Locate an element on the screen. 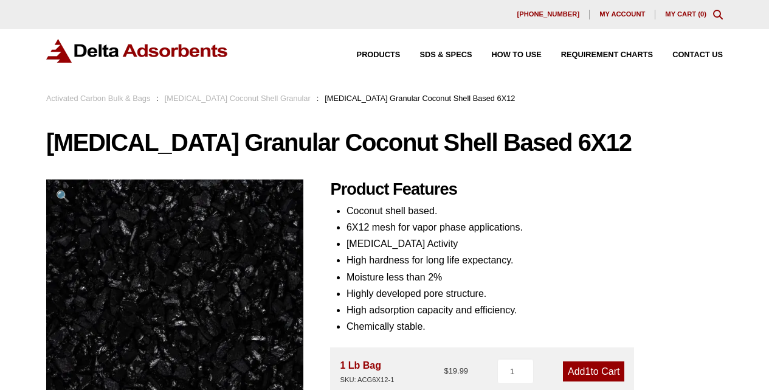  span: Requirement Charts is located at coordinates (607, 55).